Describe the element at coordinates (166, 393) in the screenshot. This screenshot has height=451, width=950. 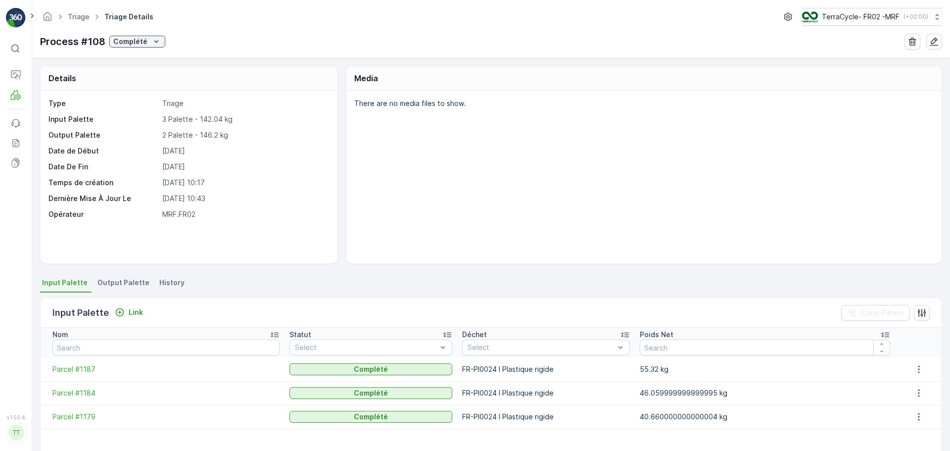
I see `a: Parcel #1184` at that location.